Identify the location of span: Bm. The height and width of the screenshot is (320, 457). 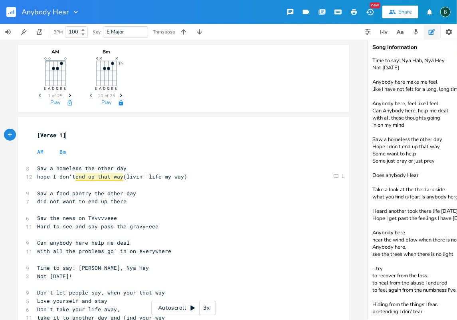
(63, 152).